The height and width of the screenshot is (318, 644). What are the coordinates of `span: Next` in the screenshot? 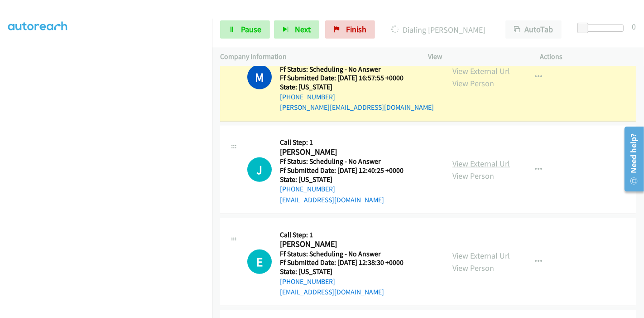 It's located at (303, 29).